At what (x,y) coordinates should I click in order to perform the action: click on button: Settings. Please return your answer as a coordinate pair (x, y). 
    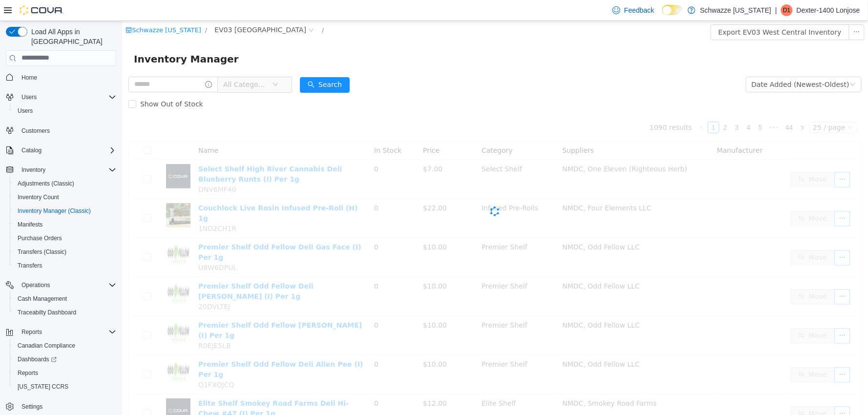
    Looking at the image, I should click on (61, 406).